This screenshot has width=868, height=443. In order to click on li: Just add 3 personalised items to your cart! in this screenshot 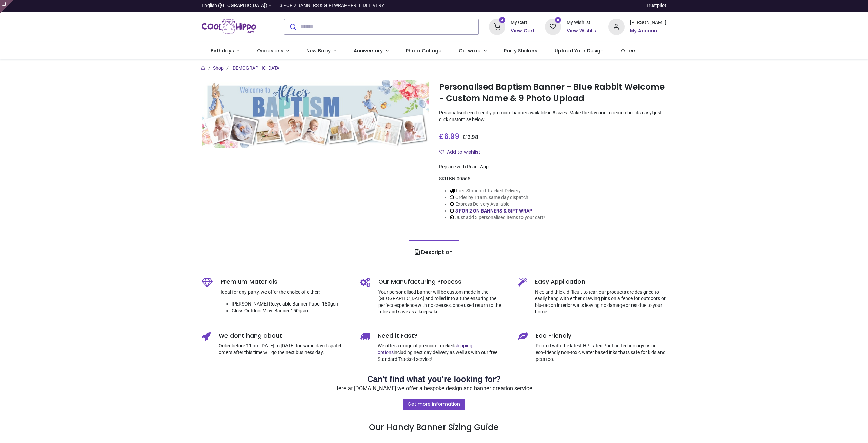, I will do `click(498, 217)`.